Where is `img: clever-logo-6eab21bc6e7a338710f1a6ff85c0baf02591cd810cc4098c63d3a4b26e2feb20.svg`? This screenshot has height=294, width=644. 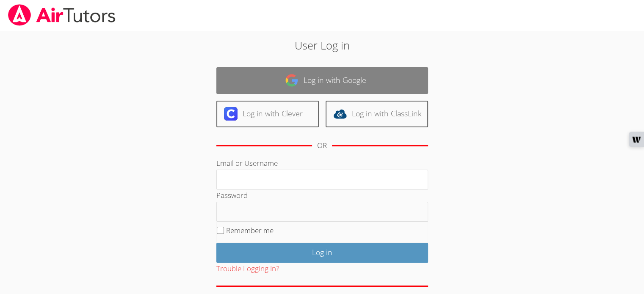 img: clever-logo-6eab21bc6e7a338710f1a6ff85c0baf02591cd810cc4098c63d3a4b26e2feb20.svg is located at coordinates (231, 114).